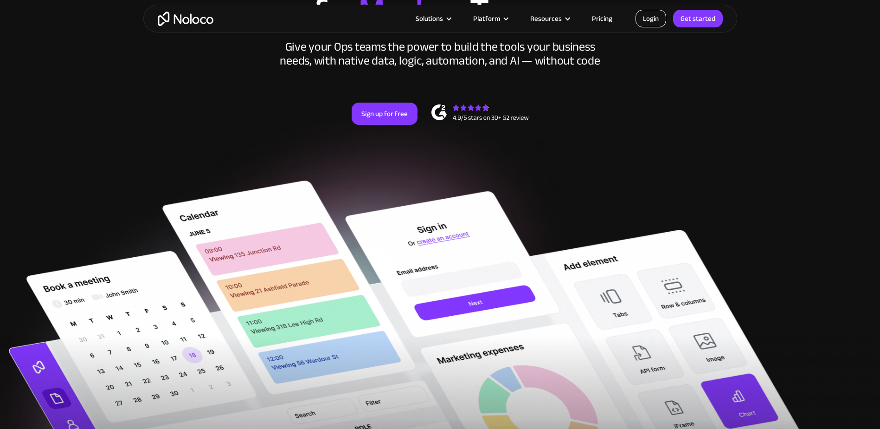 The image size is (880, 429). I want to click on a: Login, so click(651, 19).